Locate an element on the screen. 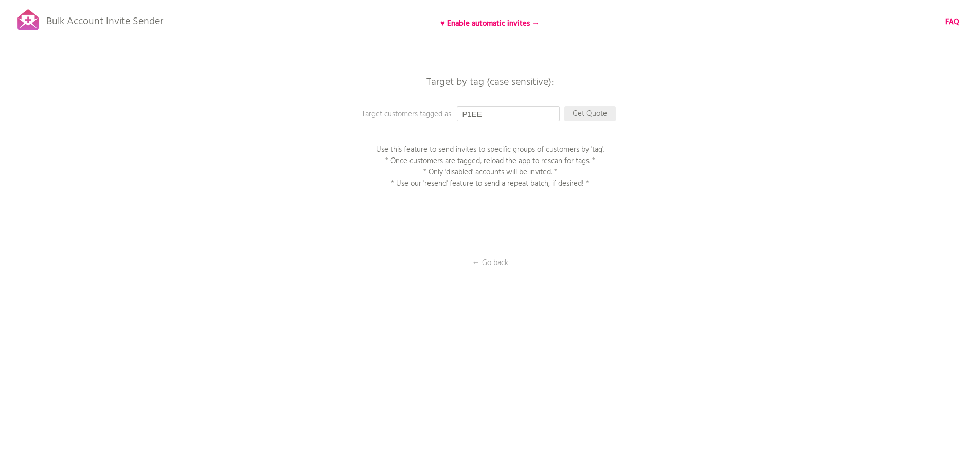  p: ← Go back is located at coordinates (490, 263).